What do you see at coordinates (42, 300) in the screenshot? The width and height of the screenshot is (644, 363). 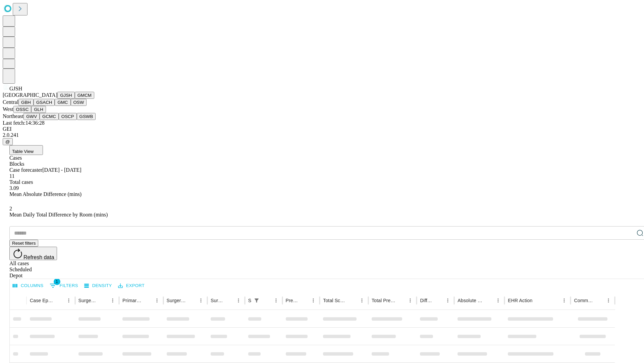 I see `div: Case Epic Id` at bounding box center [42, 300].